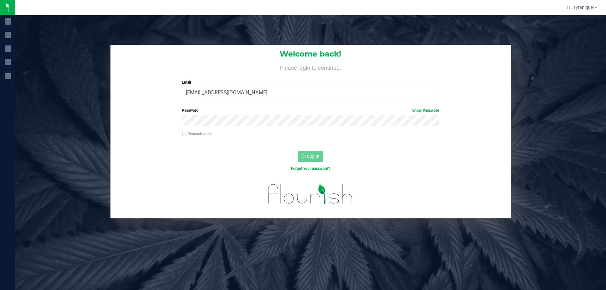 The width and height of the screenshot is (606, 290). What do you see at coordinates (310, 82) in the screenshot?
I see `label: Email` at bounding box center [310, 82].